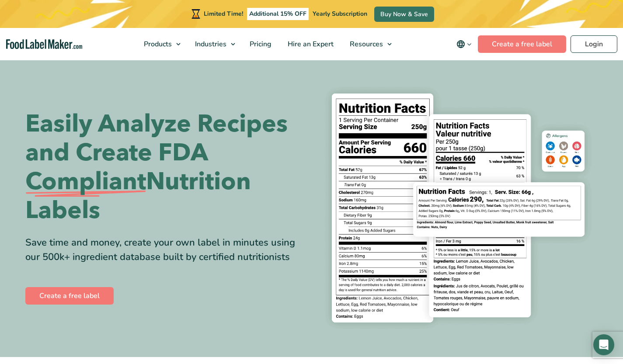 Image resolution: width=623 pixels, height=364 pixels. What do you see at coordinates (366, 44) in the screenshot?
I see `span: Resources` at bounding box center [366, 44].